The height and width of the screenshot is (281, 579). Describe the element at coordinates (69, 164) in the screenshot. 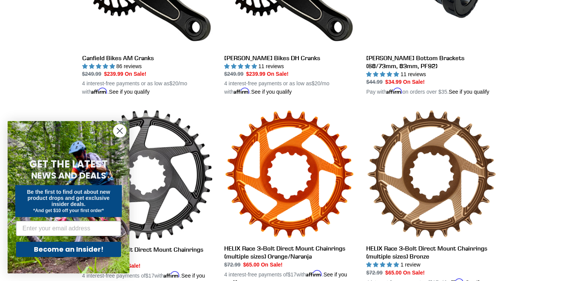

I see `span: GET THE LATEST` at that location.